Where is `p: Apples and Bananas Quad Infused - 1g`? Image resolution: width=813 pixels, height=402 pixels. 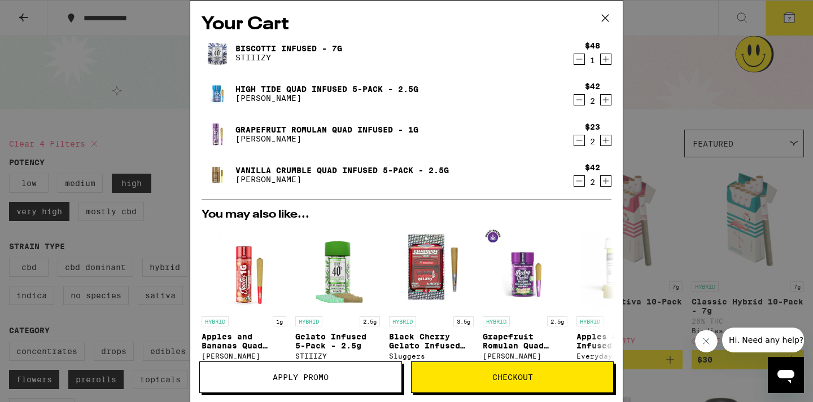
p: Apples and Bananas Quad Infused - 1g is located at coordinates (244, 342).